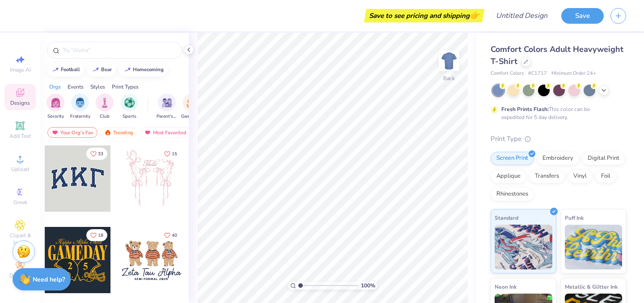 Image resolution: width=644 pixels, height=303 pixels. What do you see at coordinates (191, 116) in the screenshot?
I see `span: Game Day` at bounding box center [191, 116].